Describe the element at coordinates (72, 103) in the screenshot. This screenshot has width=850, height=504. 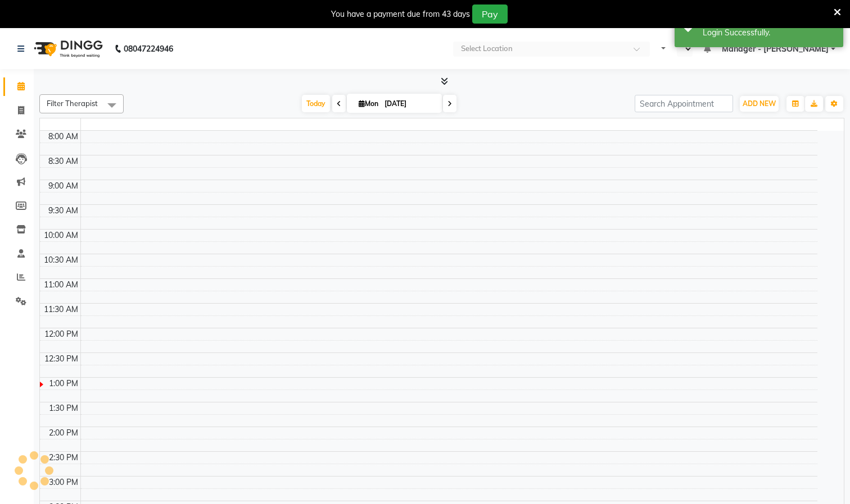
I see `span: Filter Therapist` at that location.